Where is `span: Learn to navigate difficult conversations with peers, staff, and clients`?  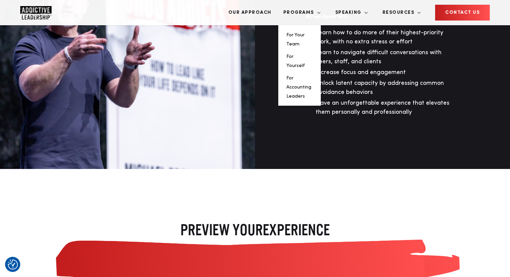
span: Learn to navigate difficult conversations with peers, staff, and clients is located at coordinates (378, 57).